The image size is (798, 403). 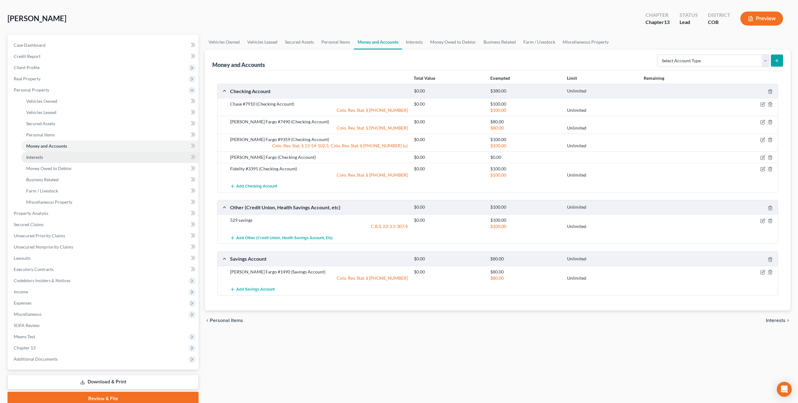 I want to click on a: Vehicles Owned, so click(x=110, y=101).